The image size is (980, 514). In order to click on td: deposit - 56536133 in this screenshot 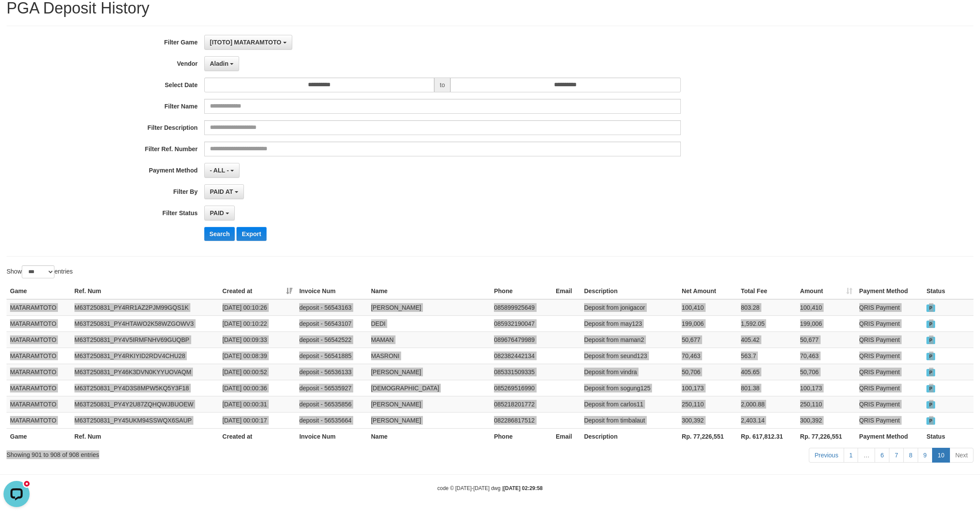, I will do `click(332, 372)`.